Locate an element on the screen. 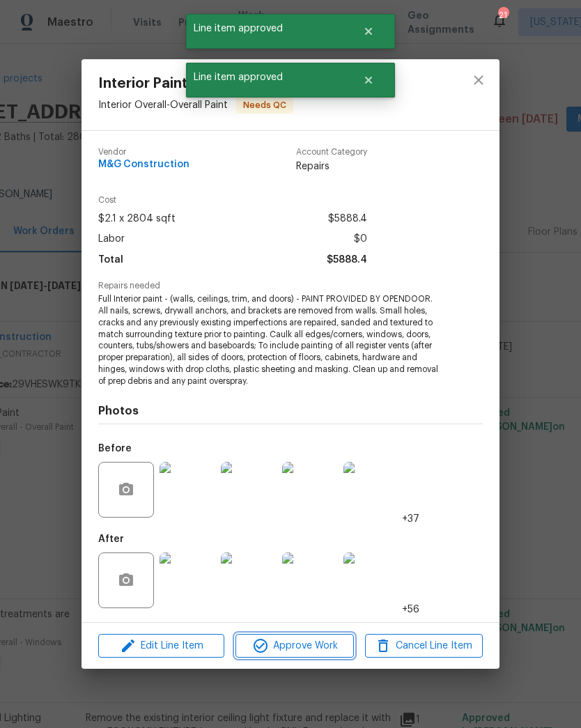 The image size is (581, 728). span: Account Category is located at coordinates (332, 152).